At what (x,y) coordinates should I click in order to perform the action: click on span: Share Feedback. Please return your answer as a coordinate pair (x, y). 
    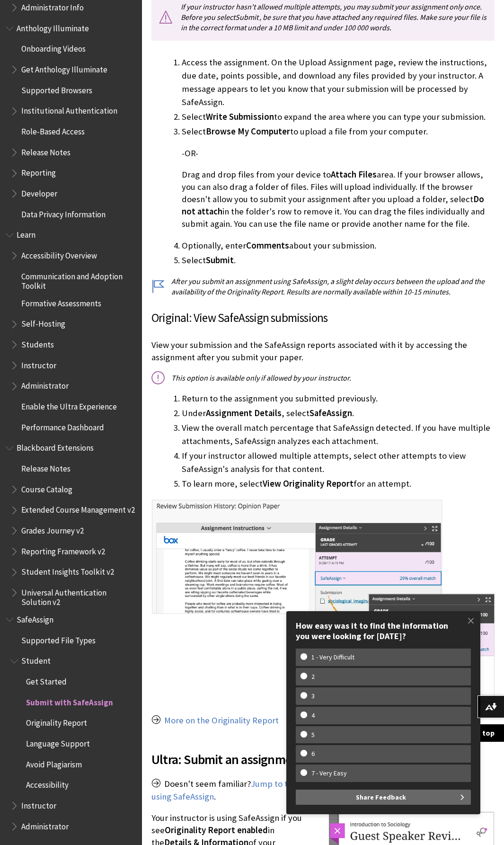
    Looking at the image, I should click on (381, 797).